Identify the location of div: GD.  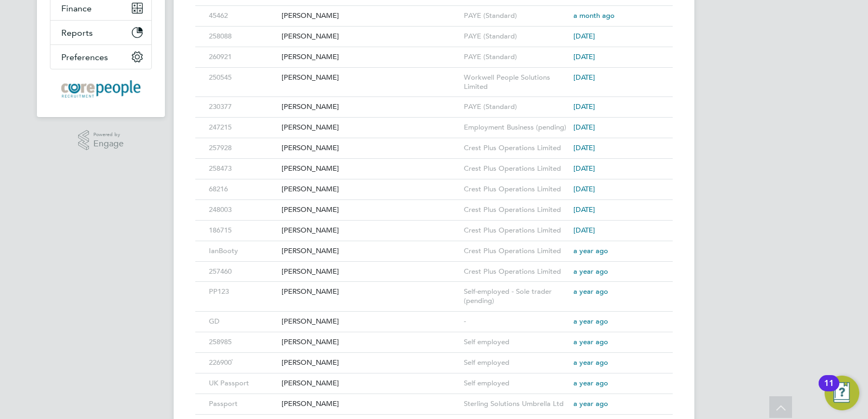
(242, 321).